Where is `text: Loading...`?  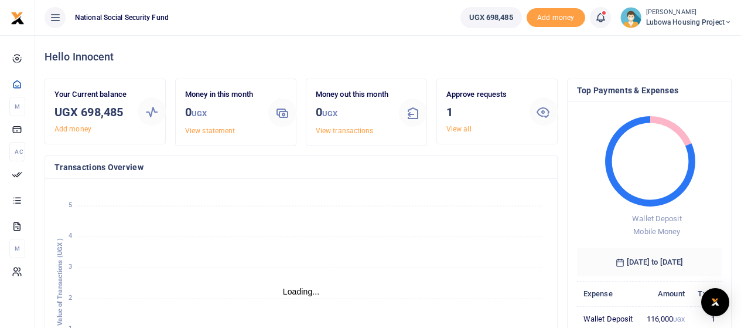
text: Loading... is located at coordinates (301, 291).